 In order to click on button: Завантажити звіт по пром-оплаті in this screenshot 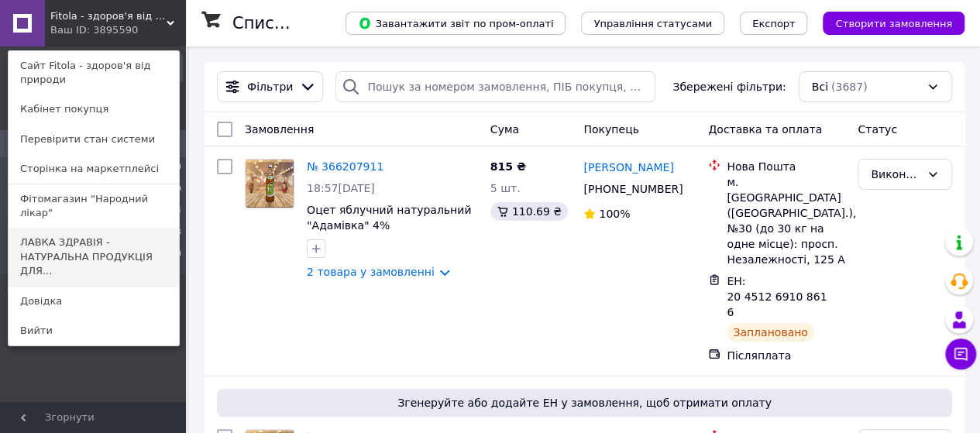, I will do `click(456, 23)`.